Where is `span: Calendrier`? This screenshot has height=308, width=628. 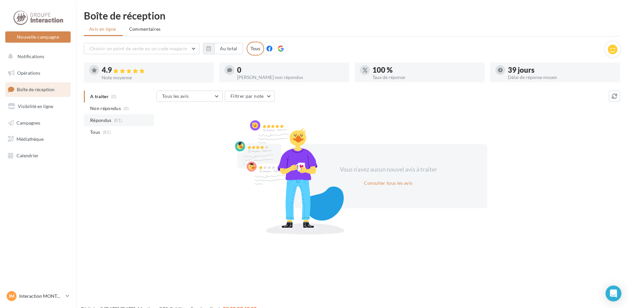
span: Calendrier is located at coordinates (27, 155).